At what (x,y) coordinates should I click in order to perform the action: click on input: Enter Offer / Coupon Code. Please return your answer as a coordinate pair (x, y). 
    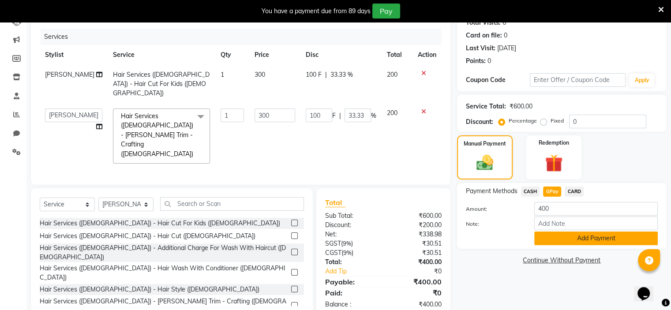
    Looking at the image, I should click on (578, 80).